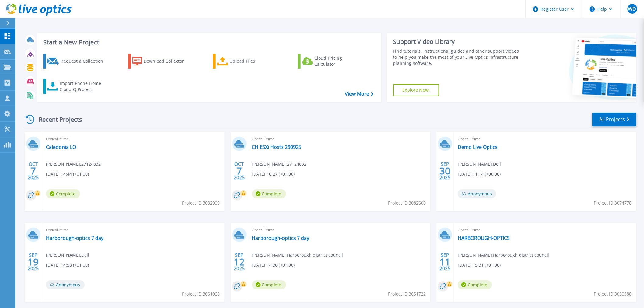 The image size is (644, 308). I want to click on a: Caledonia LO, so click(61, 147).